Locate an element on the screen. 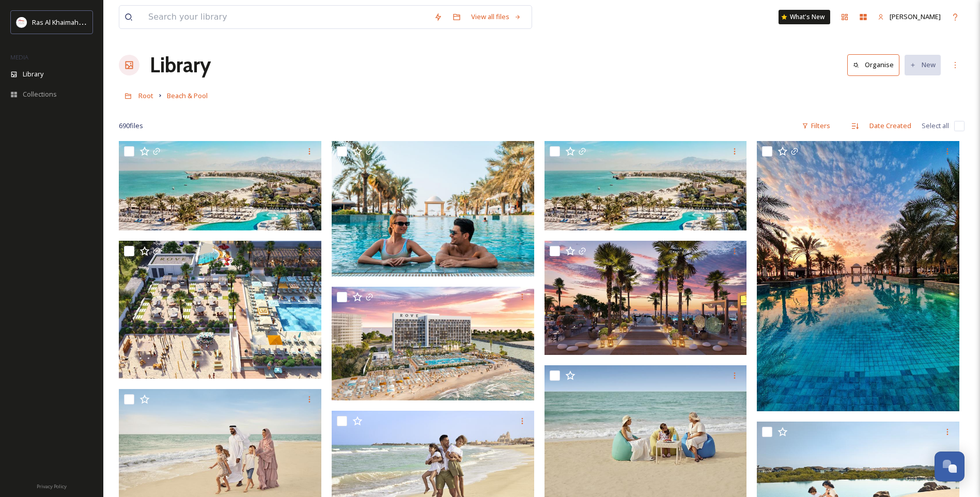 This screenshot has height=497, width=980. a: View all files is located at coordinates (495, 17).